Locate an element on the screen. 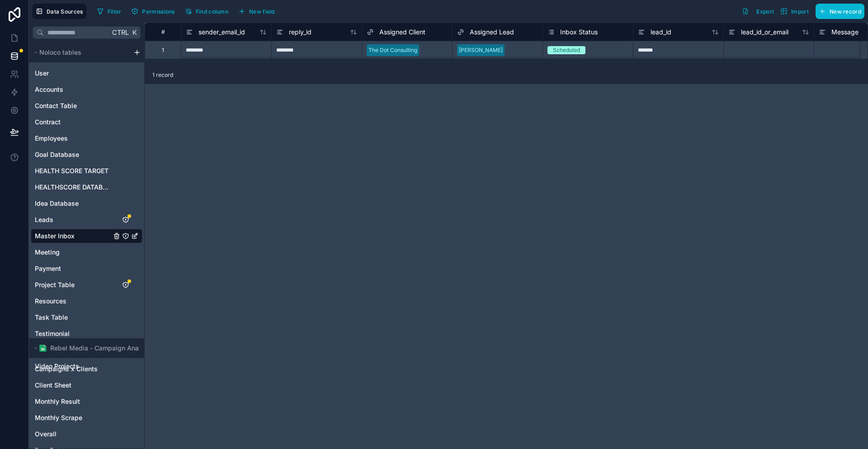 This screenshot has width=868, height=449. button: Permissions is located at coordinates (153, 11).